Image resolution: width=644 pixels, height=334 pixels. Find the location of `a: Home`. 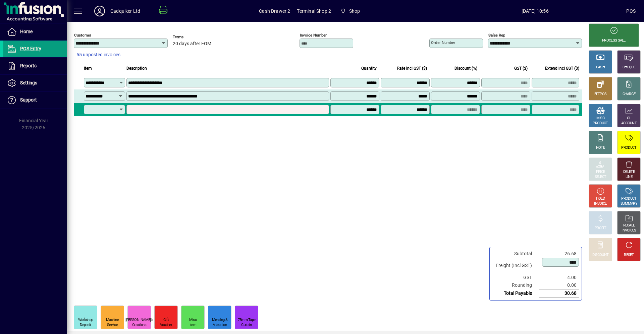

a: Home is located at coordinates (35, 32).